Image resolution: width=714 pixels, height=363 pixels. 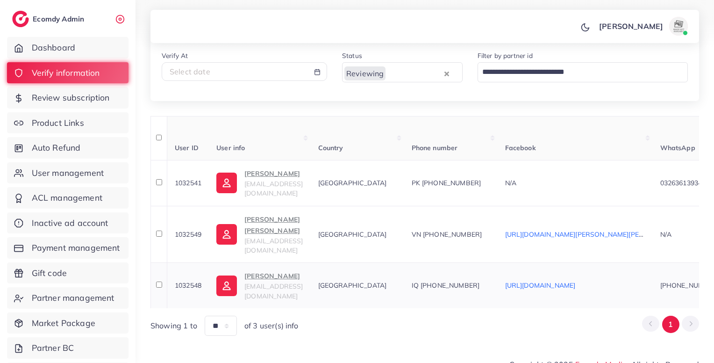 What do you see at coordinates (272, 325) in the screenshot?
I see `span: of 3 user(s) info` at bounding box center [272, 325].